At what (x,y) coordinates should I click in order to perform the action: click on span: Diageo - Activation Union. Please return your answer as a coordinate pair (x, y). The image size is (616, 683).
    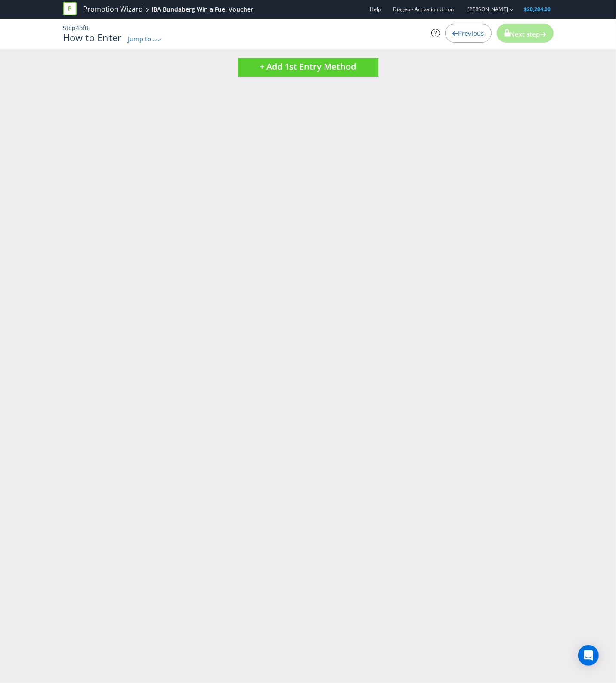
    Looking at the image, I should click on (424, 9).